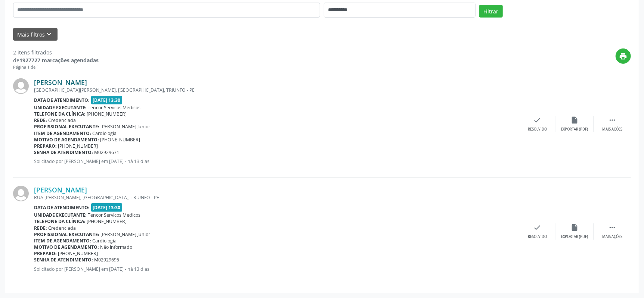 Image resolution: width=644 pixels, height=298 pixels. What do you see at coordinates (623, 56) in the screenshot?
I see `button: print` at bounding box center [623, 56].